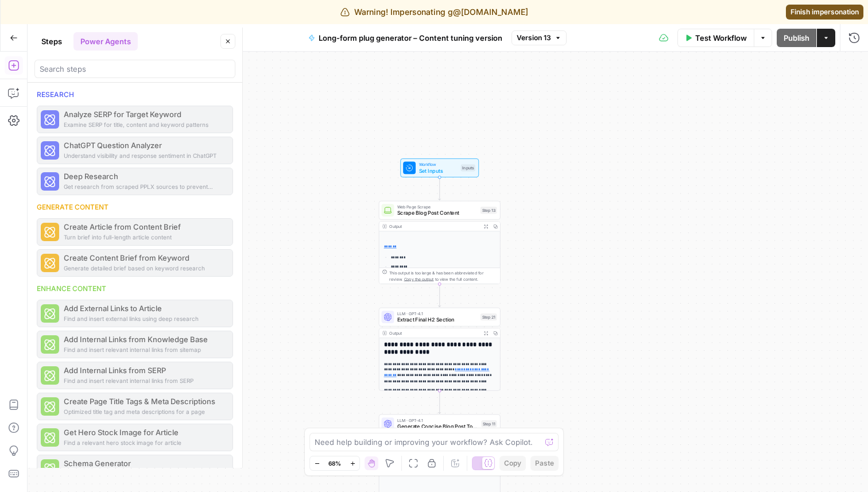 This screenshot has height=492, width=868. Describe the element at coordinates (544, 463) in the screenshot. I see `button: Paste` at that location.